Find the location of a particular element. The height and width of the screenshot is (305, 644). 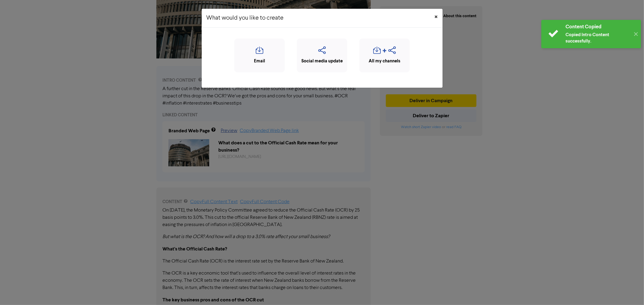

div: Copied Intro Content successfully. is located at coordinates (598, 38).